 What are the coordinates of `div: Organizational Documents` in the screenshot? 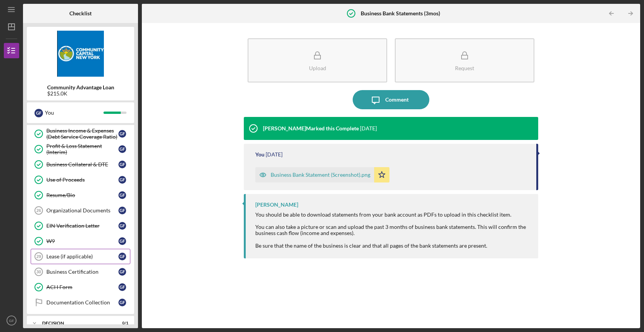 It's located at (83, 210).